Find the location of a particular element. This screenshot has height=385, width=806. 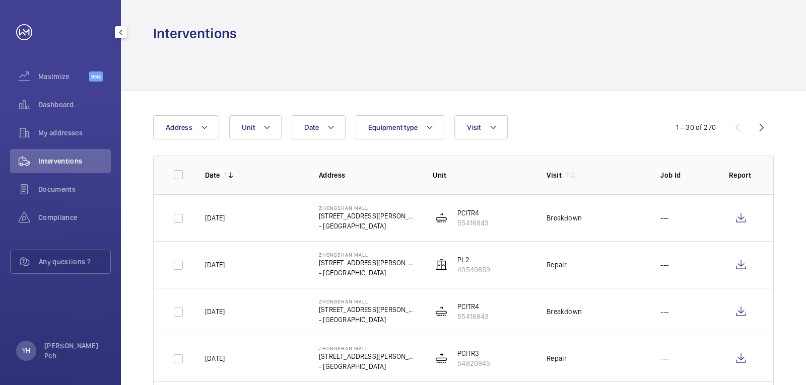

p: YH is located at coordinates (26, 351).